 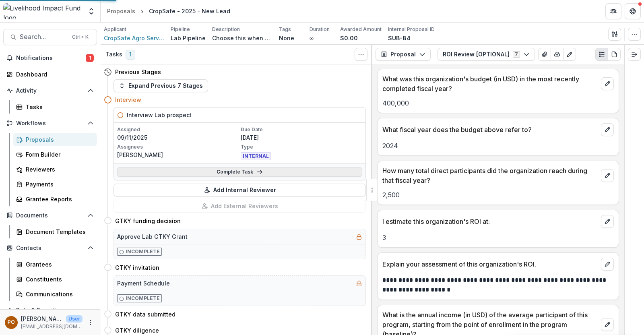 I want to click on button: Open Workflows, so click(x=50, y=123).